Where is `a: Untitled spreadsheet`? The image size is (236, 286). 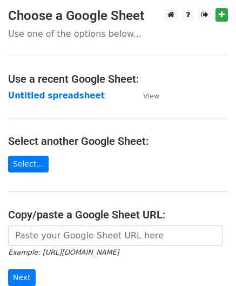
a: Untitled spreadsheet is located at coordinates (56, 96).